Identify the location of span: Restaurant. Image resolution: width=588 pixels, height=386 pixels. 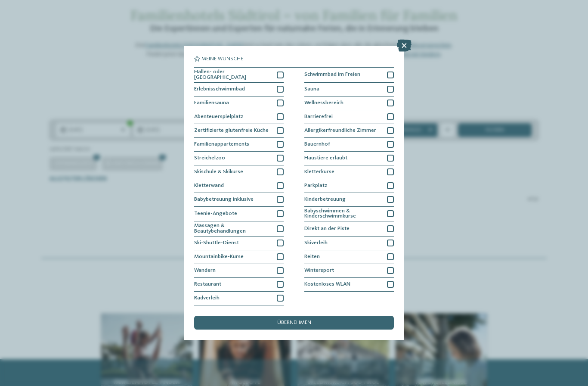
(208, 284).